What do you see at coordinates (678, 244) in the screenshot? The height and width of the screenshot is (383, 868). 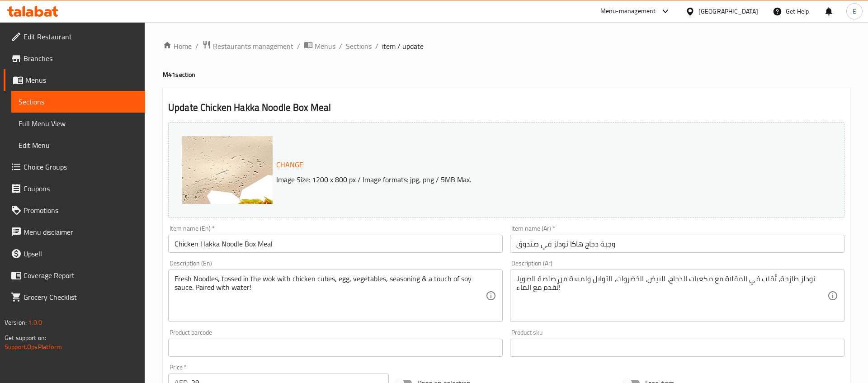 I see `input: Enter name Ar` at bounding box center [678, 244].